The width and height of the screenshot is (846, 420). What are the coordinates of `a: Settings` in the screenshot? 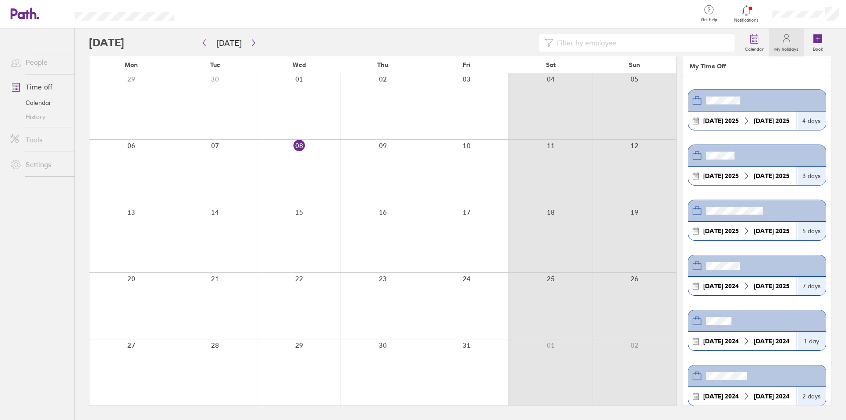 It's located at (39, 164).